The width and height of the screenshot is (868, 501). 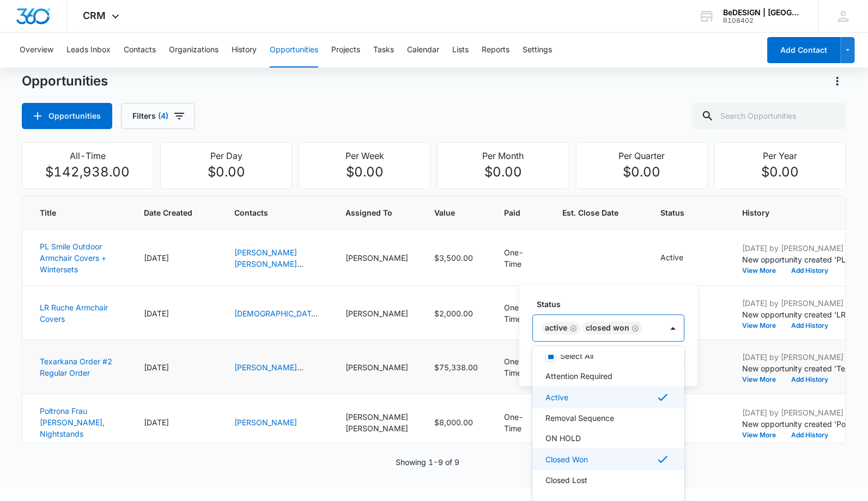 I want to click on span: $75,338.00, so click(x=456, y=367).